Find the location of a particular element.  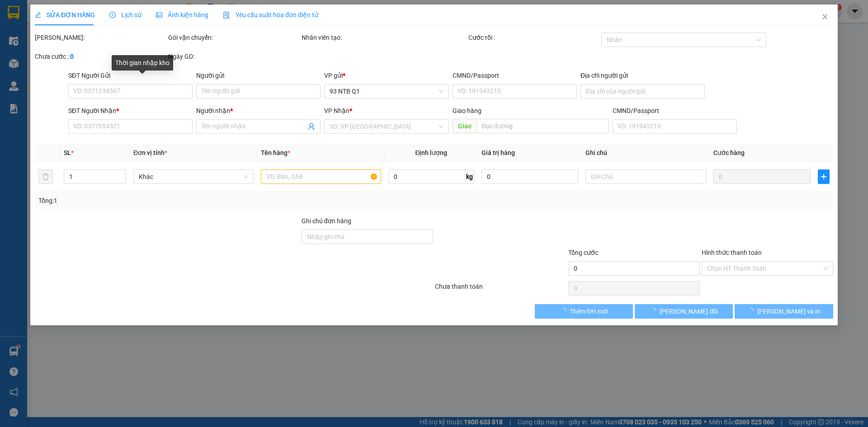

span: close is located at coordinates (826, 17).